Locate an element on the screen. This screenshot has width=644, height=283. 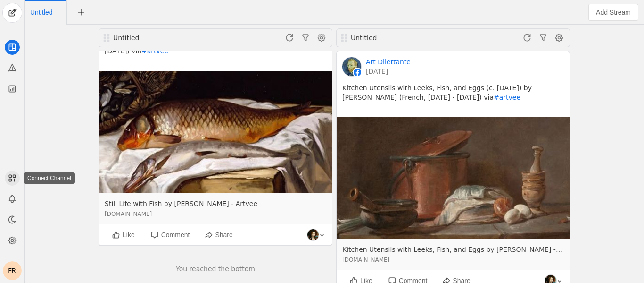
button: Comment is located at coordinates (170, 235).